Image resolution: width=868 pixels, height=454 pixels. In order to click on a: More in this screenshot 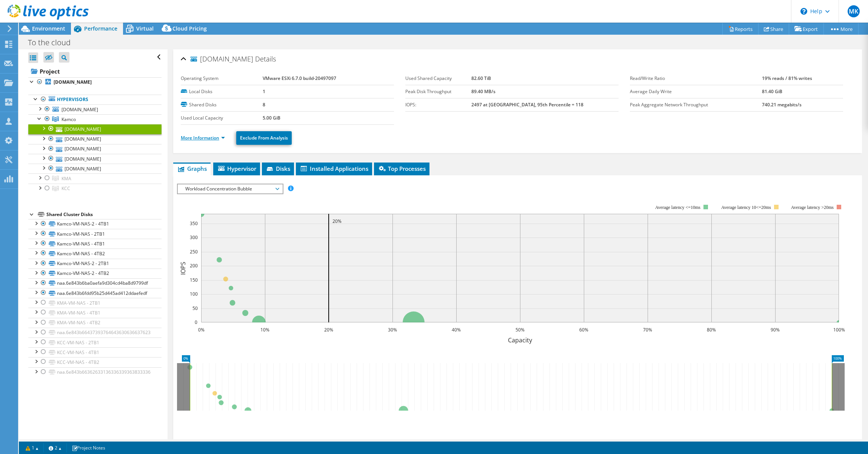, I will do `click(841, 29)`.